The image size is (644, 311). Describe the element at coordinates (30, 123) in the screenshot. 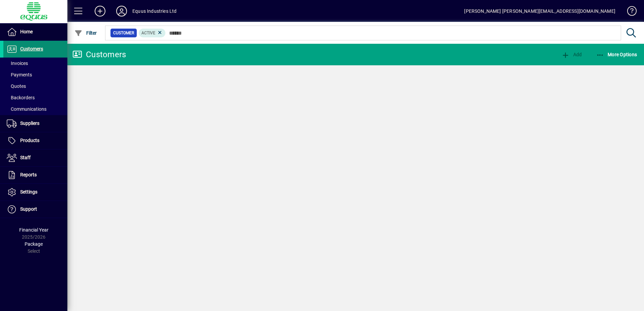

I see `span: Suppliers` at that location.